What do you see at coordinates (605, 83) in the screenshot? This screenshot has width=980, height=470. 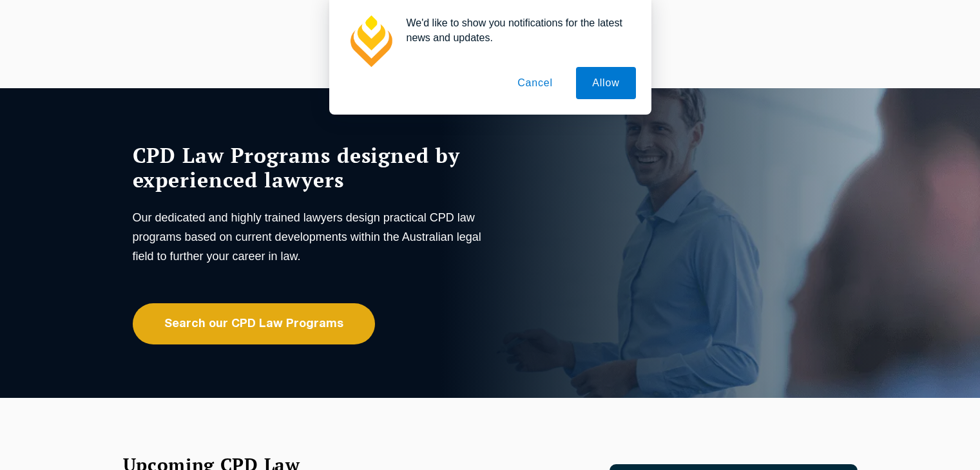 I see `button: Allow` at bounding box center [605, 83].